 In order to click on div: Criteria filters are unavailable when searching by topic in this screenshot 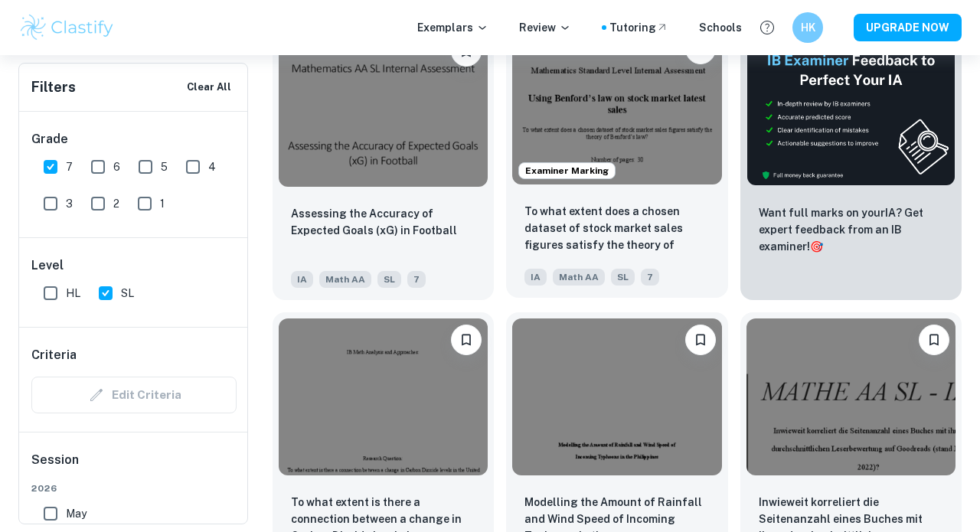, I will do `click(134, 394)`.